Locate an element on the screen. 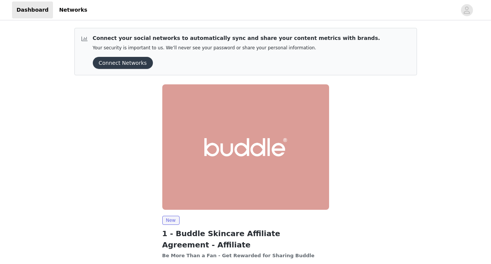  a: Dashboard is located at coordinates (32, 10).